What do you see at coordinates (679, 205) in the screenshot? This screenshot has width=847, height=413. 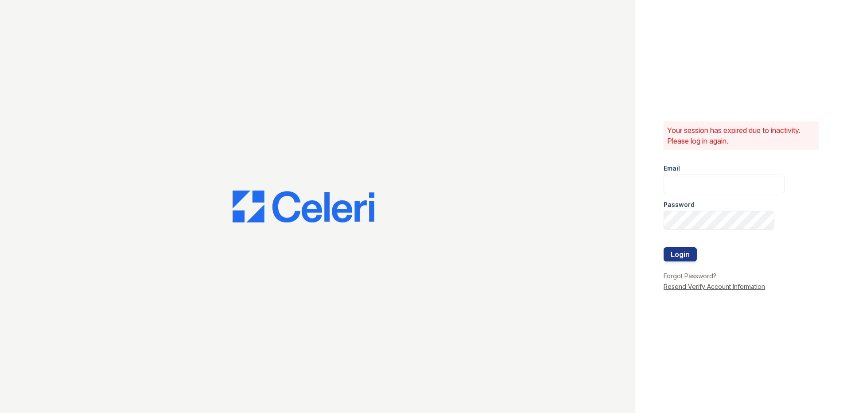 I see `label: Password` at bounding box center [679, 205].